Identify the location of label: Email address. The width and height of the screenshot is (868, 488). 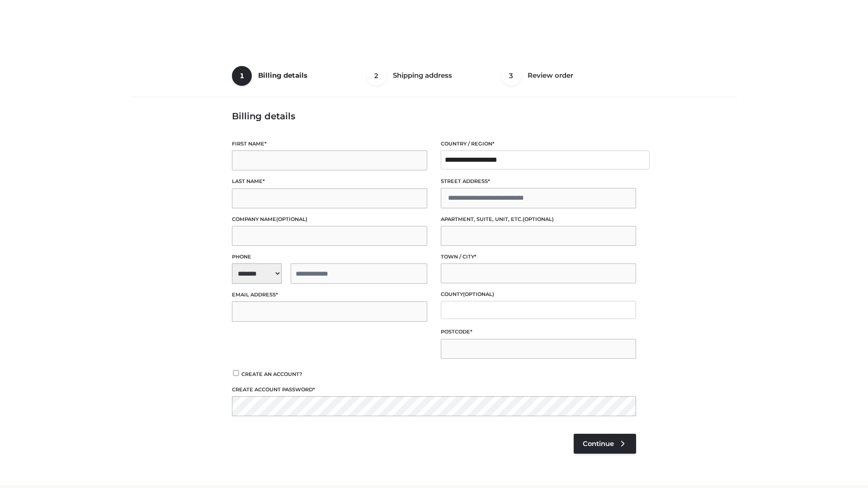
(330, 295).